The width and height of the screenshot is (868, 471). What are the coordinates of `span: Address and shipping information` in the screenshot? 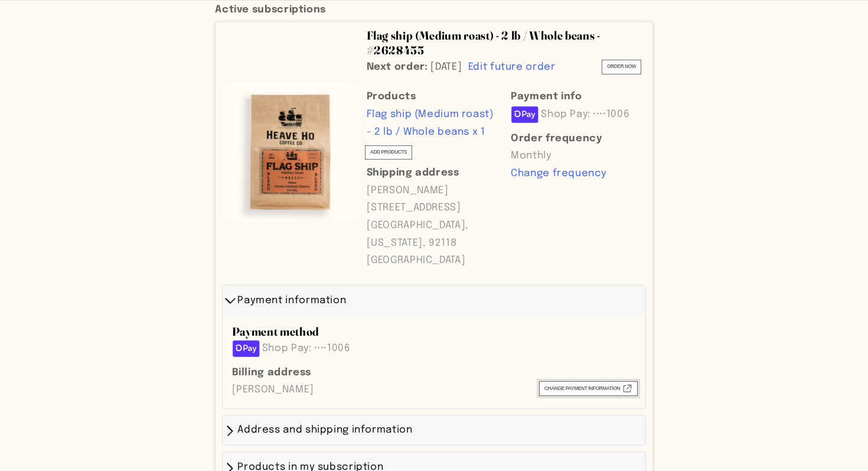 It's located at (325, 430).